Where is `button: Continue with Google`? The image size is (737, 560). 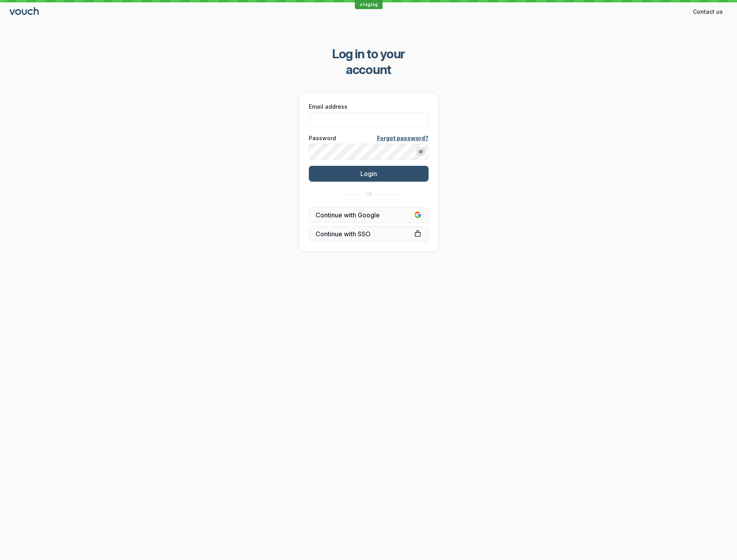 button: Continue with Google is located at coordinates (368, 215).